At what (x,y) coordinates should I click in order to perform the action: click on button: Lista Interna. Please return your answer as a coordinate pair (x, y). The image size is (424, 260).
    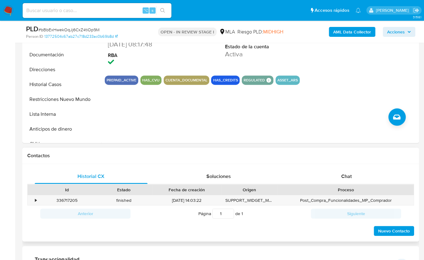
    Looking at the image, I should click on (63, 114).